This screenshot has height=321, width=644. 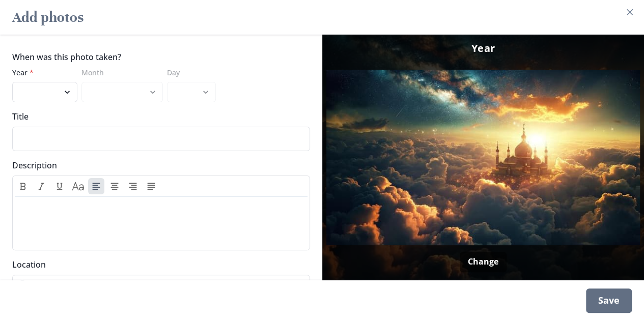 What do you see at coordinates (158, 265) in the screenshot?
I see `label: Location` at bounding box center [158, 265].